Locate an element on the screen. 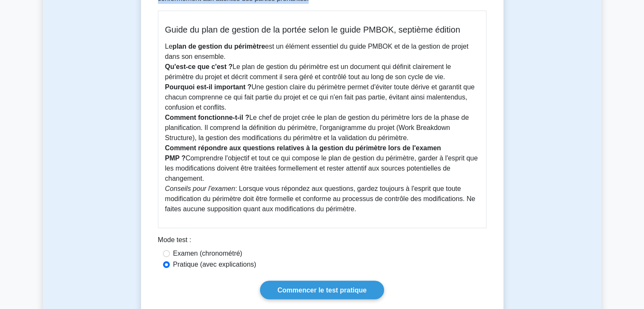  font: Examen (chronométré) is located at coordinates (208, 253).